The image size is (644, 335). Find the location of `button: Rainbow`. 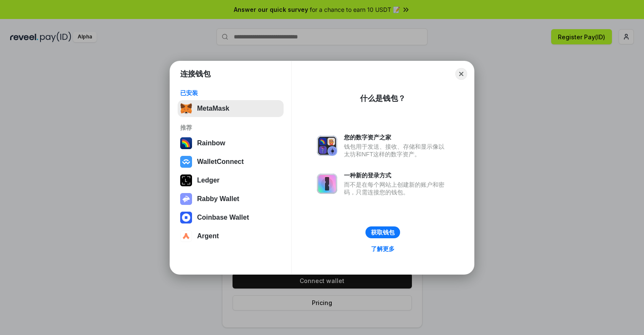

button: Rainbow is located at coordinates (231, 143).